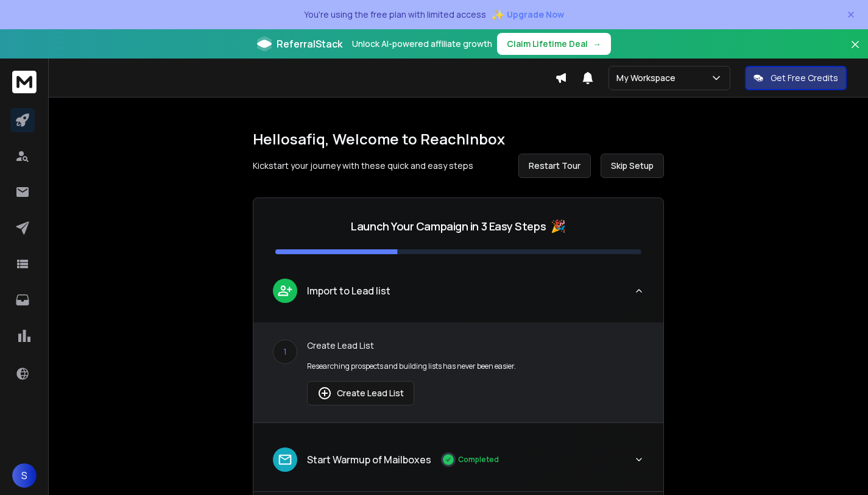 This screenshot has height=495, width=868. Describe the element at coordinates (633, 166) in the screenshot. I see `button: Skip Setup` at that location.